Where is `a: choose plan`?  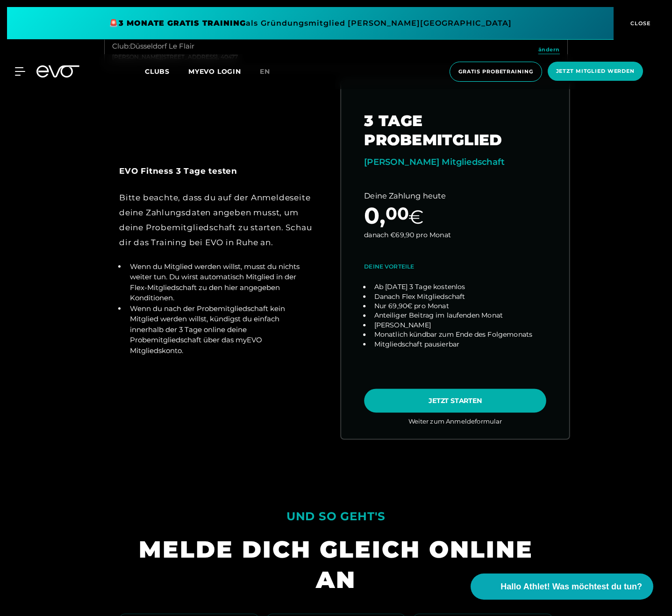 a: choose plan is located at coordinates (455, 260).